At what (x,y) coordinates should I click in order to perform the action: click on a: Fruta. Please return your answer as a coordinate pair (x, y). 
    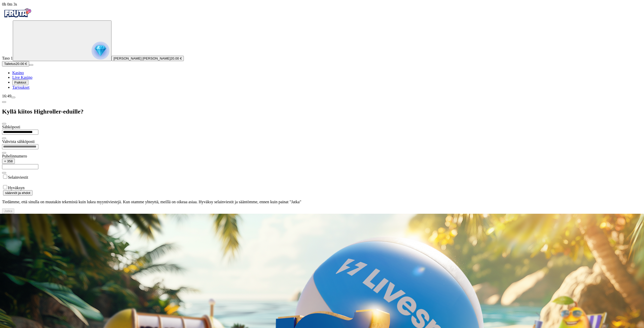
    Looking at the image, I should click on (18, 18).